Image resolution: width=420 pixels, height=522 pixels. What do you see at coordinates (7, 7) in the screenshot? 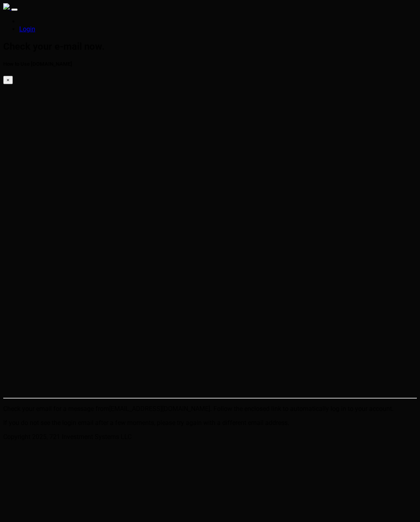
I see `img: sparktrade.png` at bounding box center [7, 7].